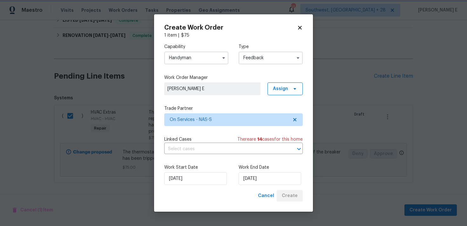 This screenshot has height=226, width=467. Describe the element at coordinates (234, 108) in the screenshot. I see `label: Trade Partner` at that location.